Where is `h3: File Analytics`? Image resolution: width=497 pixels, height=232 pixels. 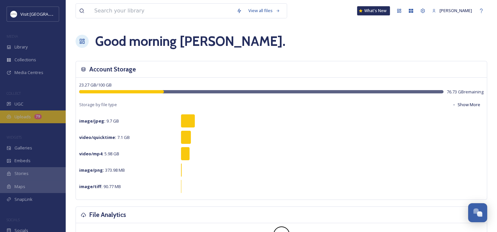 h3: File Analytics is located at coordinates (108, 215).